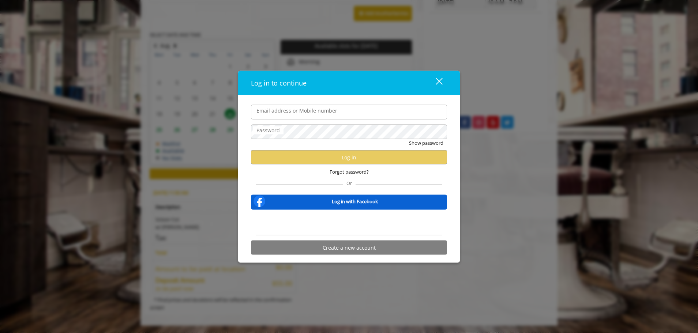 The width and height of the screenshot is (698, 333). I want to click on input: Email address or Mobile number, so click(349, 112).